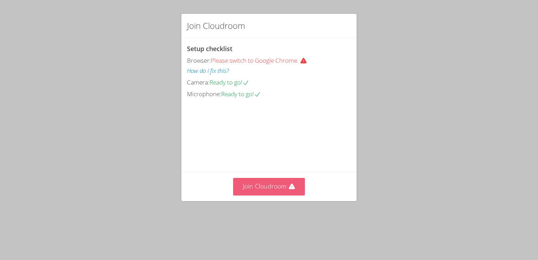 The image size is (538, 260). Describe the element at coordinates (204, 94) in the screenshot. I see `span: Microphone:` at that location.